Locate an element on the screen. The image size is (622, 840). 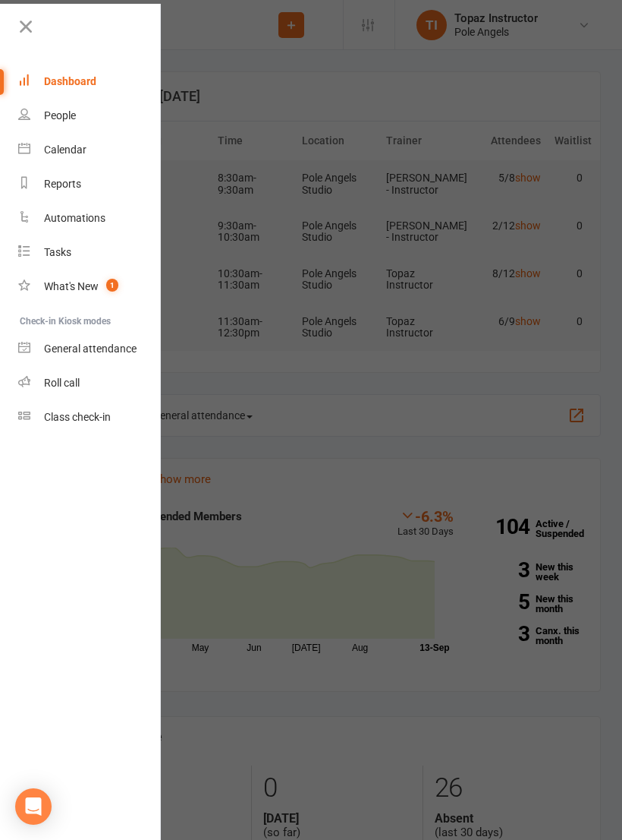
div: Tasks is located at coordinates (58, 252).